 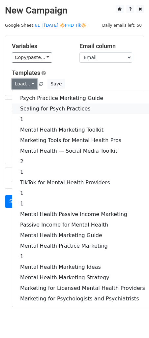 I want to click on a: Daily emails left: 50, so click(x=122, y=25).